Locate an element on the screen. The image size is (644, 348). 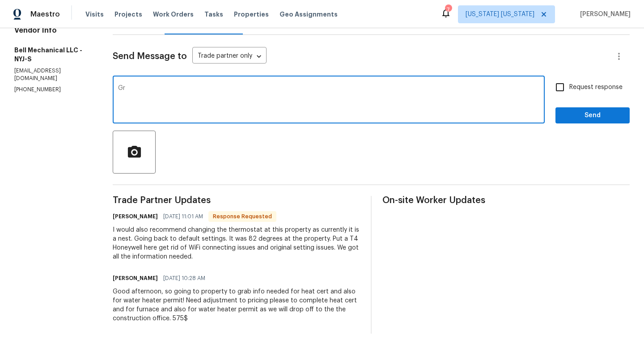
span: On-site Worker Updates is located at coordinates (506, 200).